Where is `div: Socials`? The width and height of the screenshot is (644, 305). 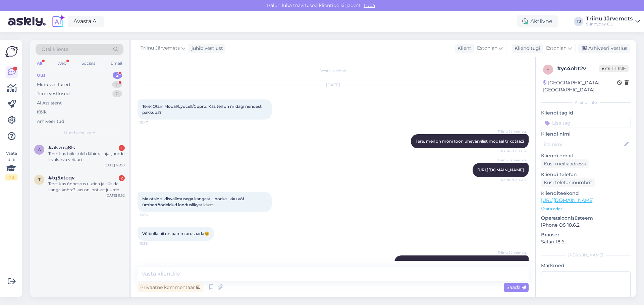 div: Socials is located at coordinates (88, 63).